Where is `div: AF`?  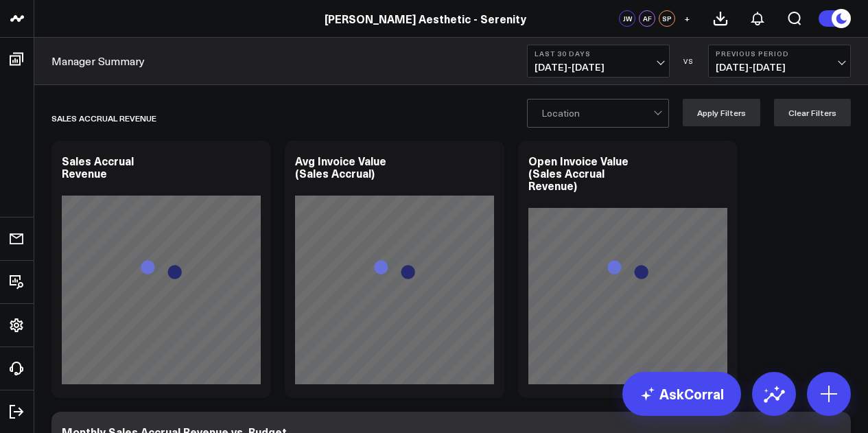 div: AF is located at coordinates (647, 18).